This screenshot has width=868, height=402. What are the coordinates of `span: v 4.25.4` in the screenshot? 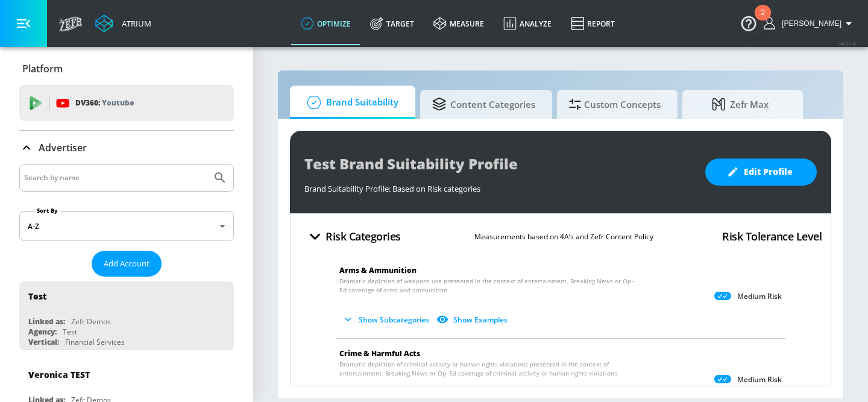 It's located at (847, 43).